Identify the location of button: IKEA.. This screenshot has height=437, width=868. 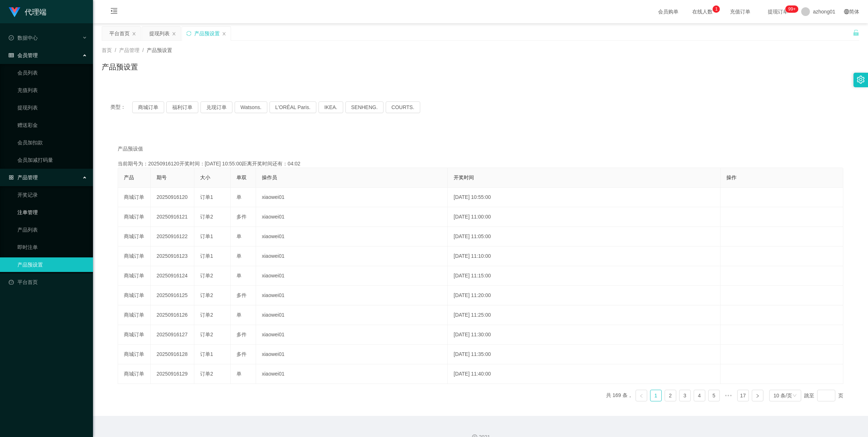
(331, 107).